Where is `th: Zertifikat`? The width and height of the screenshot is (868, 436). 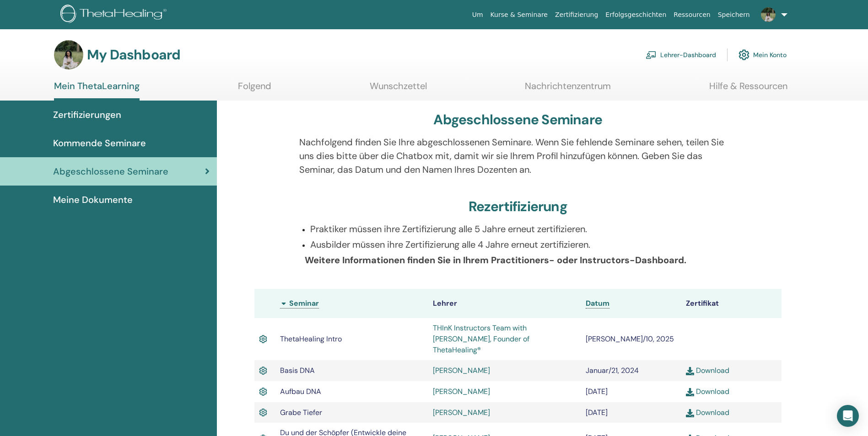
th: Zertifikat is located at coordinates (731, 304).